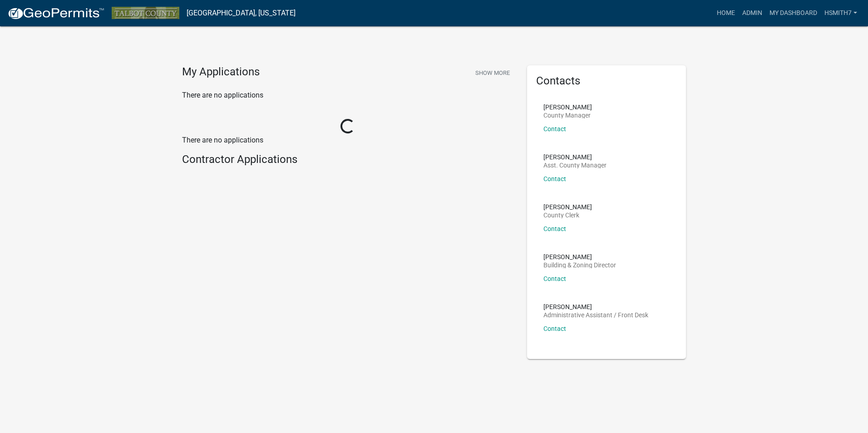  What do you see at coordinates (606, 81) in the screenshot?
I see `h5: Contacts` at bounding box center [606, 81].